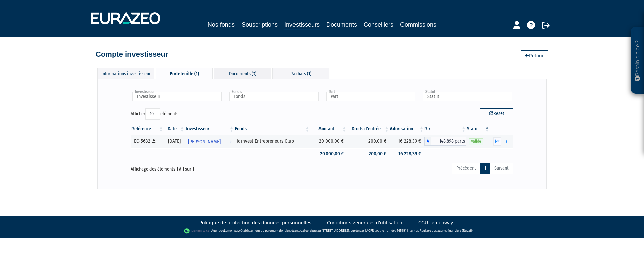 This screenshot has width=644, height=277. I want to click on div: Portefeuille (1), so click(184, 73).